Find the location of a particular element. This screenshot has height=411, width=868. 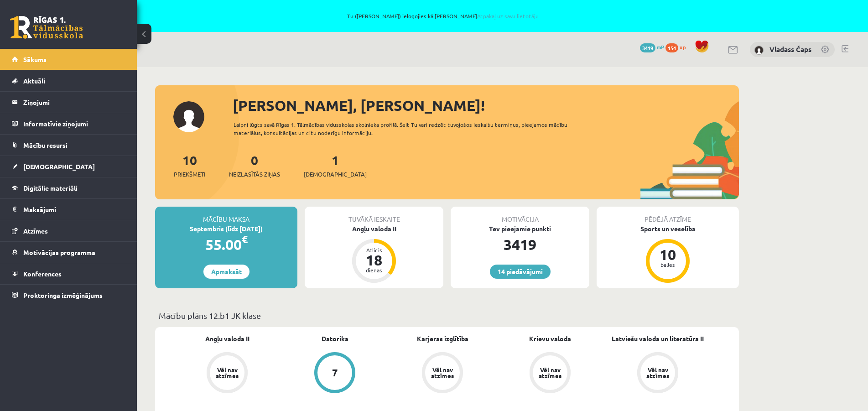

a: Aktuāli is located at coordinates (69, 81).